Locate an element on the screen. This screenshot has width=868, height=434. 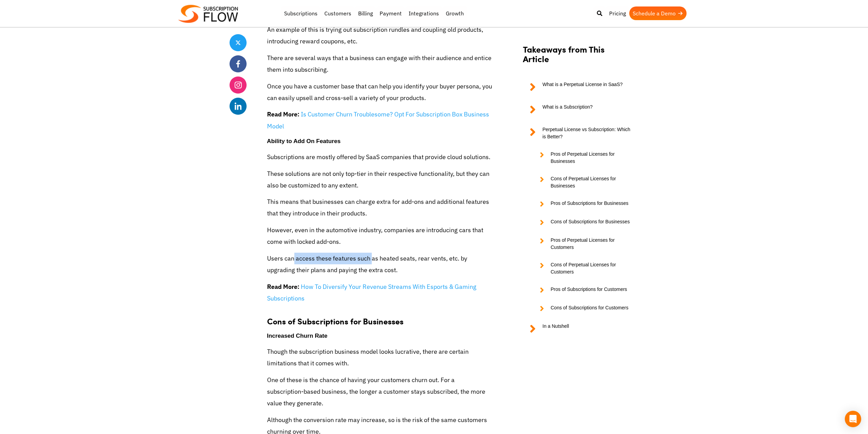
a: Billing is located at coordinates (365, 13).